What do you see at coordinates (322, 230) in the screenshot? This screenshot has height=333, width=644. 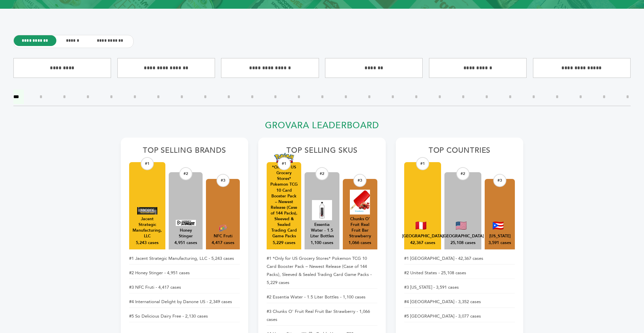 I see `div: Essentia Water - 1.5 Liter Bottles` at bounding box center [322, 230].